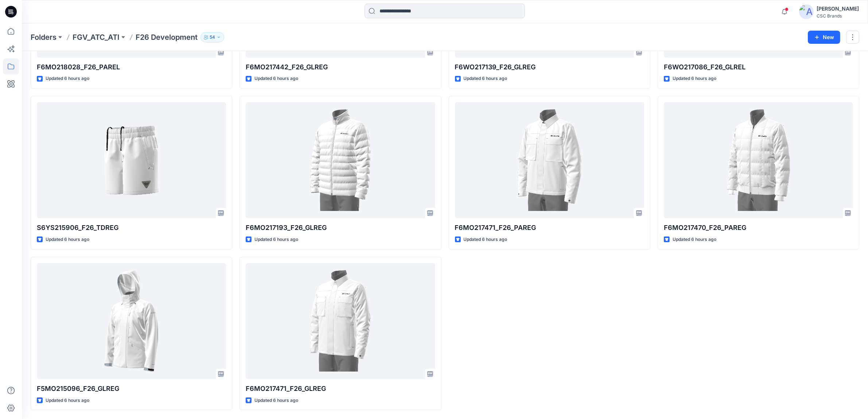 The height and width of the screenshot is (419, 868). Describe the element at coordinates (340, 389) in the screenshot. I see `p: F6MO217471_F26_GLREG` at that location.